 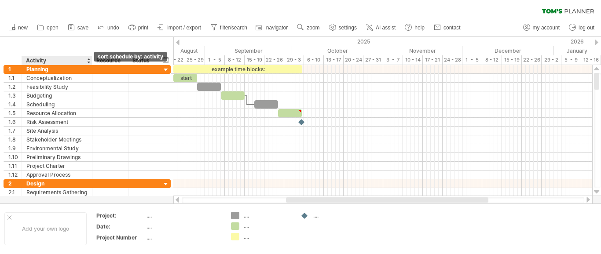 What do you see at coordinates (348, 28) in the screenshot?
I see `span: settings` at bounding box center [348, 28].